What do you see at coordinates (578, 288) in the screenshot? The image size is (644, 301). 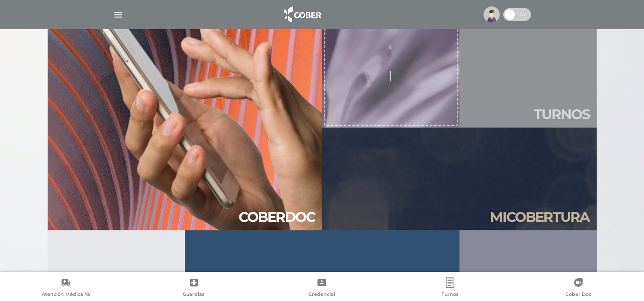 I see `a: Cober Doc` at bounding box center [578, 288].